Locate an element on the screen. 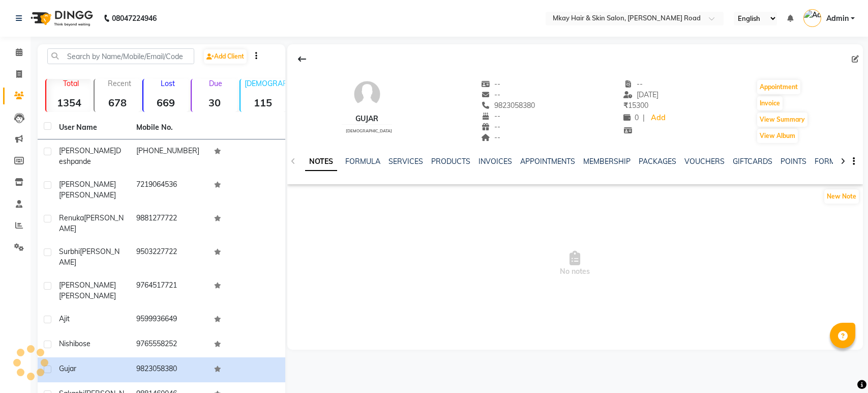 Image resolution: width=868 pixels, height=393 pixels. span: ajit is located at coordinates (64, 319).